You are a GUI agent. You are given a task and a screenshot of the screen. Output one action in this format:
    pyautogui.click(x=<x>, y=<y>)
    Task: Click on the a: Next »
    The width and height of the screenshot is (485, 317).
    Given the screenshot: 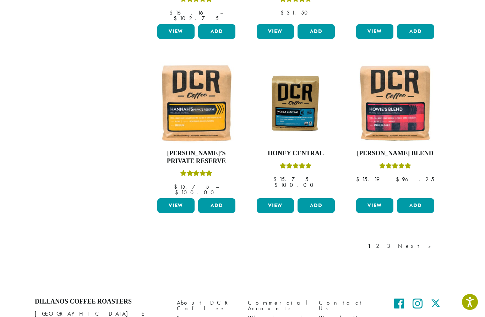 What is the action you would take?
    pyautogui.click(x=417, y=246)
    